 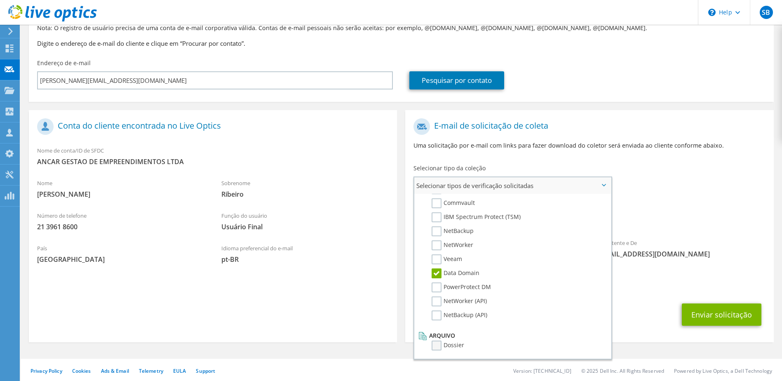 I want to click on span: pt-BR, so click(x=305, y=259).